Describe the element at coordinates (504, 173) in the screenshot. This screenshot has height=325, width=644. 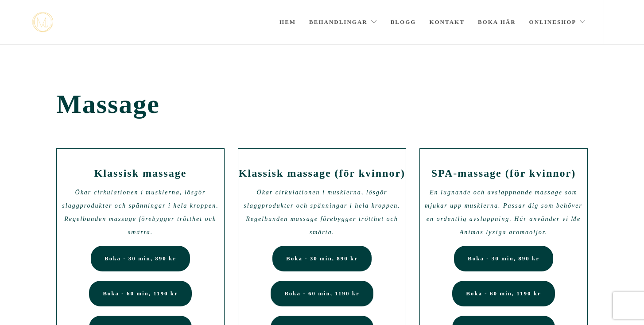
I see `span: SPA-massage (för kvinnor)` at that location.